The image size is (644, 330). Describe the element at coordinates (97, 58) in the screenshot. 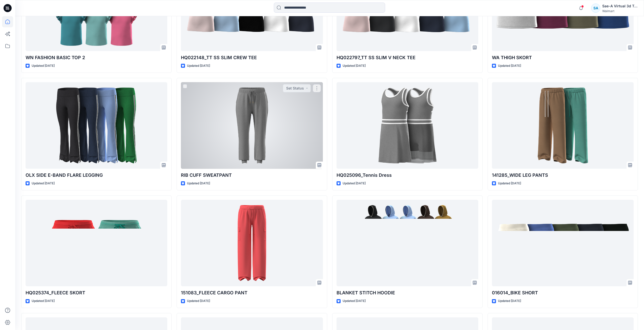

I see `p: WN FASHION BASIC TOP 2` at that location.